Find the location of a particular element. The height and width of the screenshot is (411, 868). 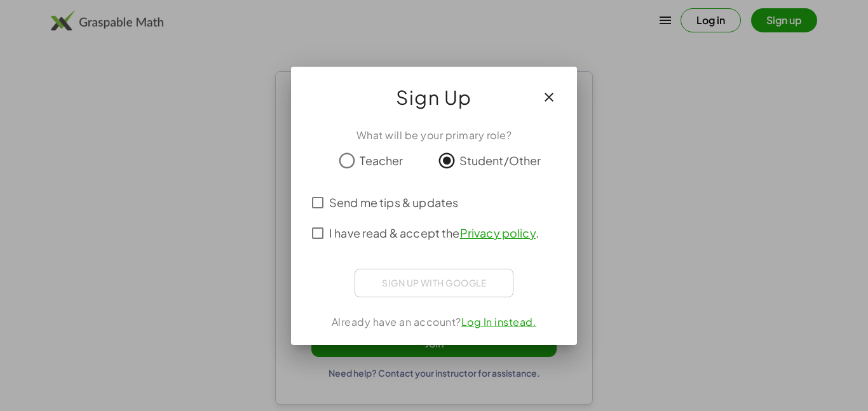

div: What will be your primary role? is located at coordinates (434, 135).